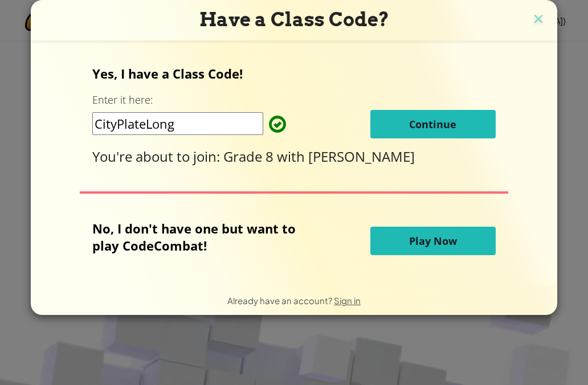 The image size is (588, 385). I want to click on img: close icon, so click(538, 20).